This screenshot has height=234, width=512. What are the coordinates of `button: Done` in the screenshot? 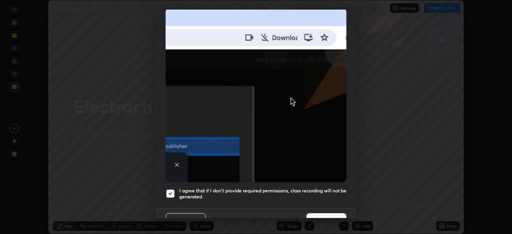 It's located at (327, 221).